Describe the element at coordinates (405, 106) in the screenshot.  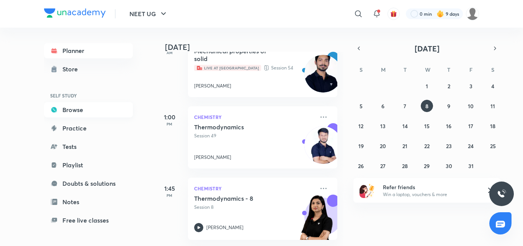
I see `abbr: October 7, 2025` at that location.